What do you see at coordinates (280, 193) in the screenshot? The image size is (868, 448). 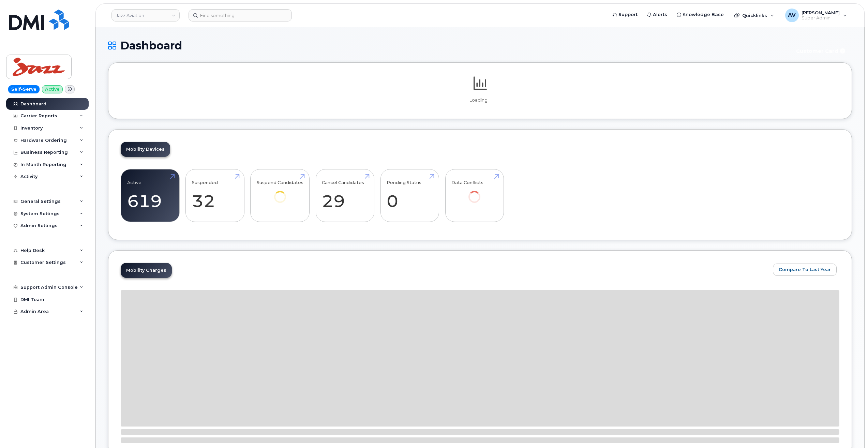 I see `a: Suspend Candidates` at bounding box center [280, 193].